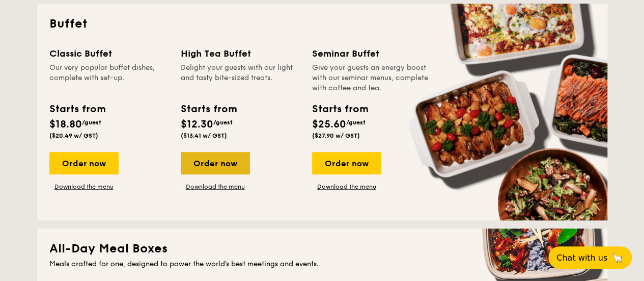 This screenshot has width=644, height=281. Describe the element at coordinates (322, 249) in the screenshot. I see `h2: All-Day Meal Boxes` at that location.